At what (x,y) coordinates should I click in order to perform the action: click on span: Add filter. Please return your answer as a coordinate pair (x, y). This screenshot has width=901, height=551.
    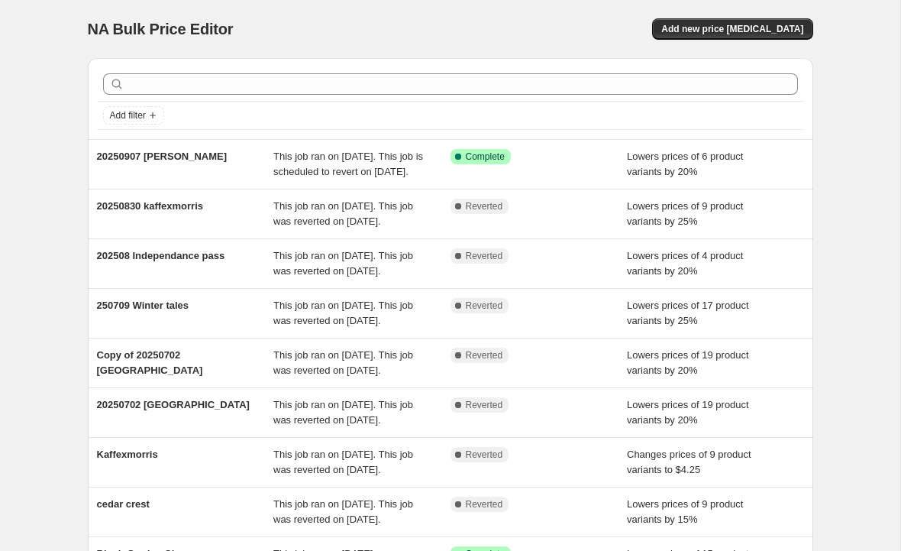
    Looking at the image, I should click on (128, 115).